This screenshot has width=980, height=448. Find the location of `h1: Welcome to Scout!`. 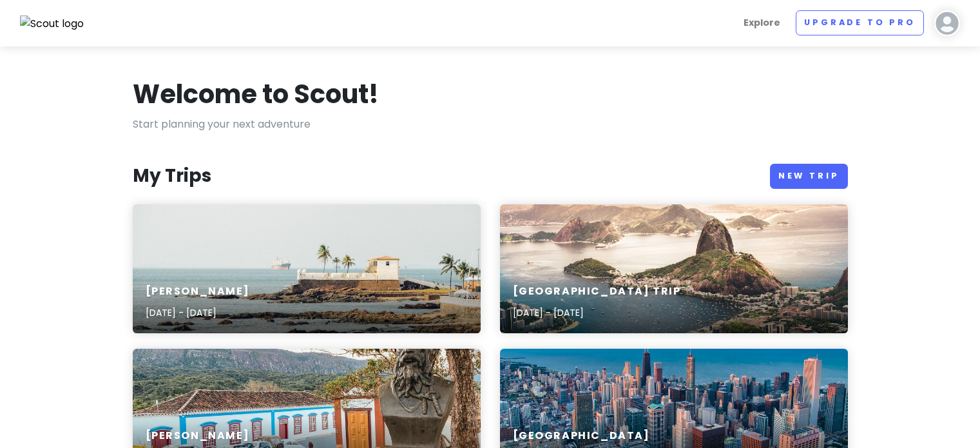

h1: Welcome to Scout! is located at coordinates (256, 94).